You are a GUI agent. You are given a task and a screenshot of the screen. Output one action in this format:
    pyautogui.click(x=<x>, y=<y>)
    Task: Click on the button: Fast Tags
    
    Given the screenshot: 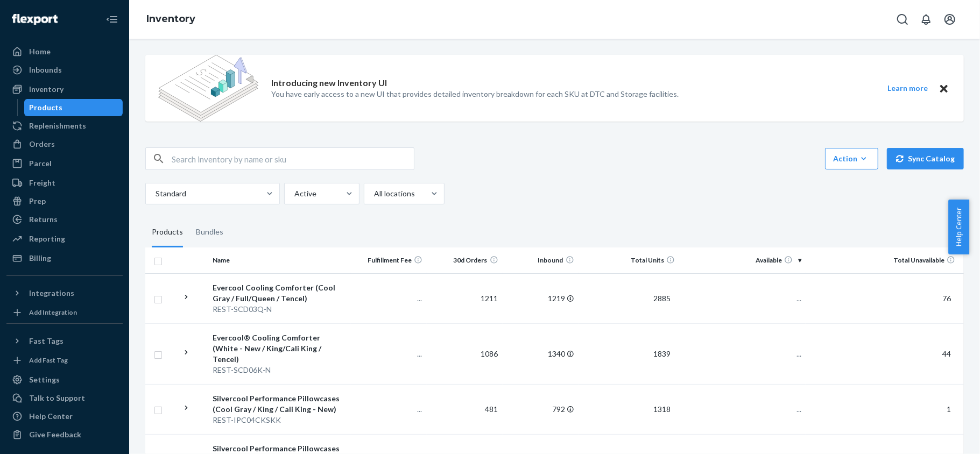 What is the action you would take?
    pyautogui.click(x=65, y=341)
    